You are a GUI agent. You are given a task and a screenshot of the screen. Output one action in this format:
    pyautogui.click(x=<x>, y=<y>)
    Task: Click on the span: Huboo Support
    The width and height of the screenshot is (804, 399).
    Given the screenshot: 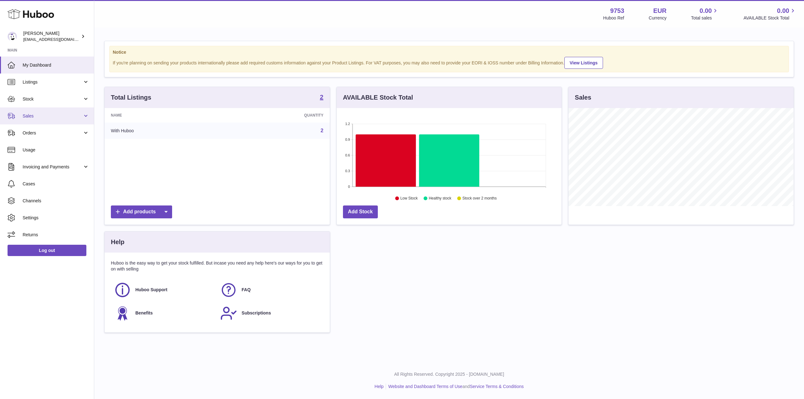 What is the action you would take?
    pyautogui.click(x=151, y=290)
    